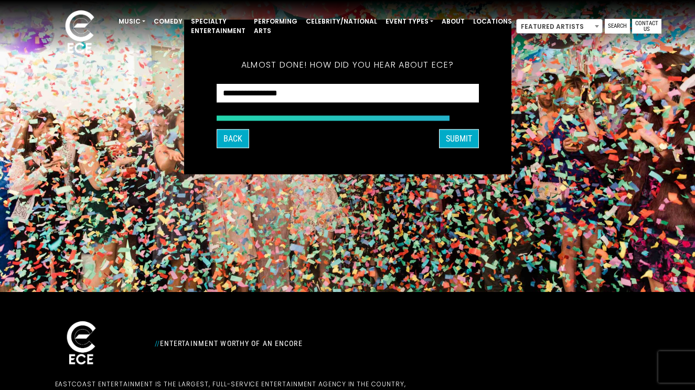  I want to click on a: Contact Us, so click(647, 26).